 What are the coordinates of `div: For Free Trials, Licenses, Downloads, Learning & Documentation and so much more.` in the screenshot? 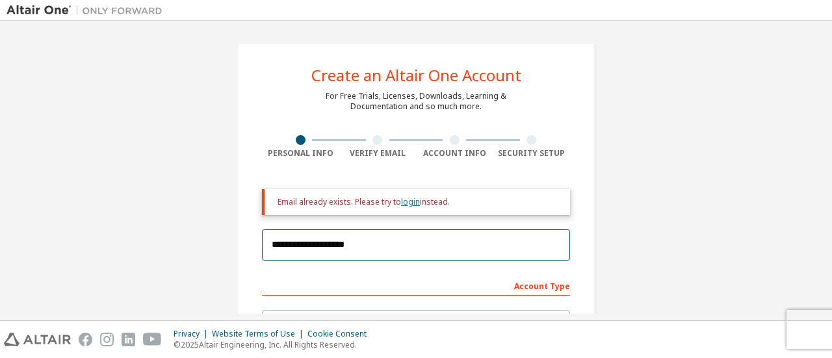 It's located at (416, 101).